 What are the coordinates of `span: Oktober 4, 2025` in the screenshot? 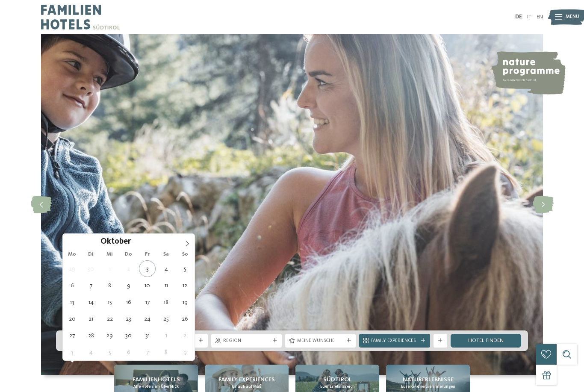 It's located at (166, 268).